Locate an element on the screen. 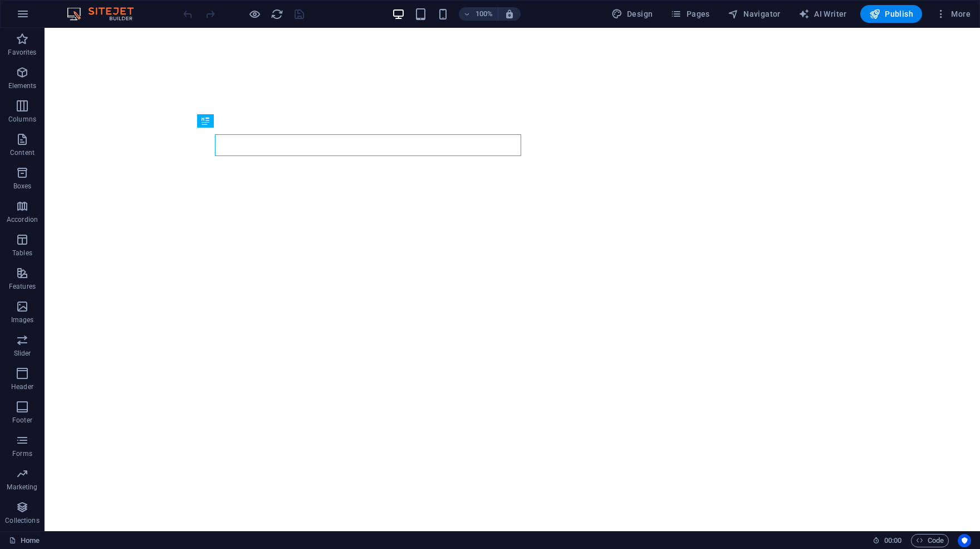 This screenshot has height=549, width=980. span: 00 00 is located at coordinates (893, 541).